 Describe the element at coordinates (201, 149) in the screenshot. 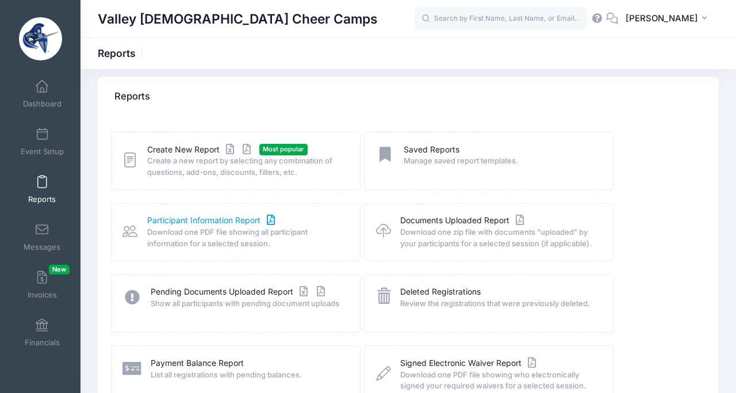

I see `a: Create New Report` at that location.